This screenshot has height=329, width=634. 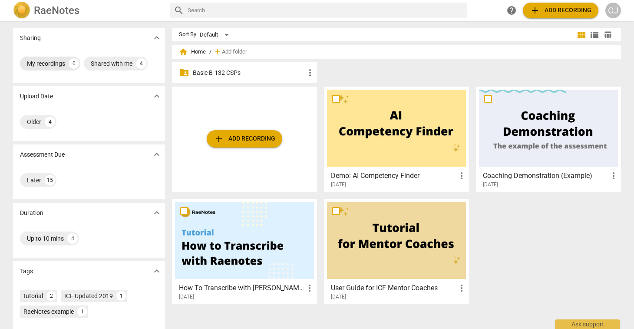 I want to click on div: 15, so click(x=50, y=180).